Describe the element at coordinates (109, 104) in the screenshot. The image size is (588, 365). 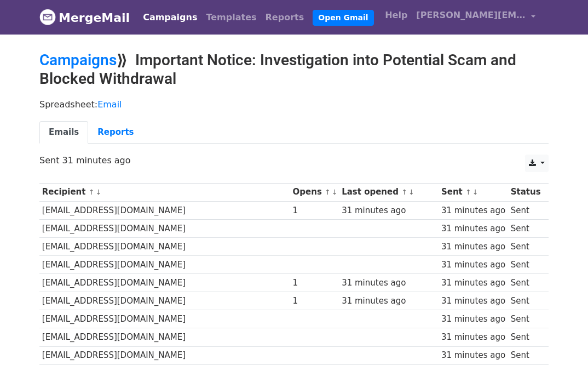
I see `a: Email` at that location.